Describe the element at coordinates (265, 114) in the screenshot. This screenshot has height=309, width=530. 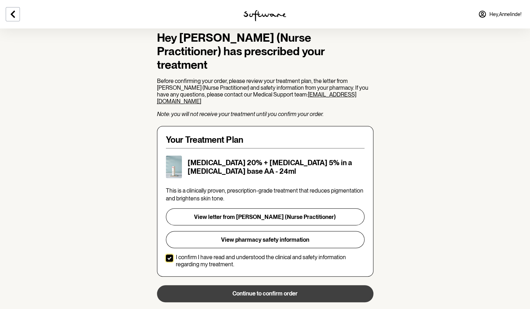
I see `p: Note: you will not receive your treatment until you confirm your order.` at that location.